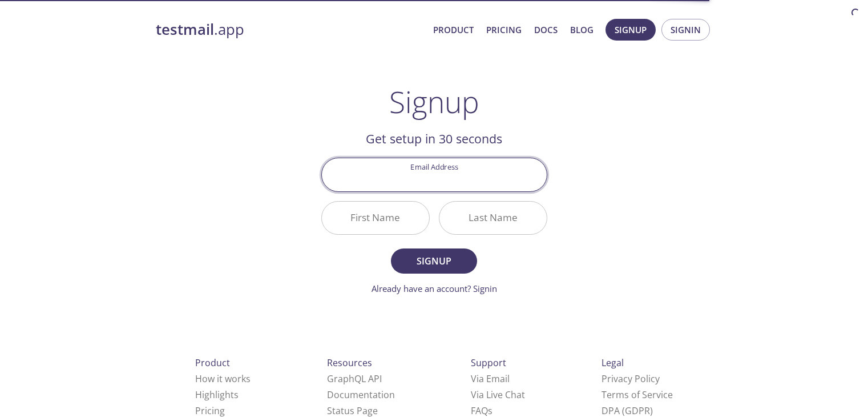  I want to click on span: Signin, so click(685, 30).